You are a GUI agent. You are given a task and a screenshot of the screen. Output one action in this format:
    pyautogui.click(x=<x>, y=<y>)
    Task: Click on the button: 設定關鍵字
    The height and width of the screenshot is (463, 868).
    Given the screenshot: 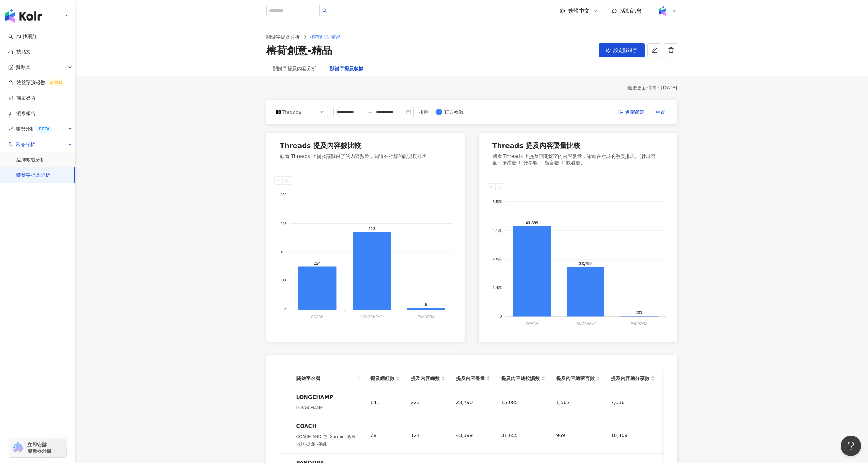 What is the action you would take?
    pyautogui.click(x=621, y=50)
    